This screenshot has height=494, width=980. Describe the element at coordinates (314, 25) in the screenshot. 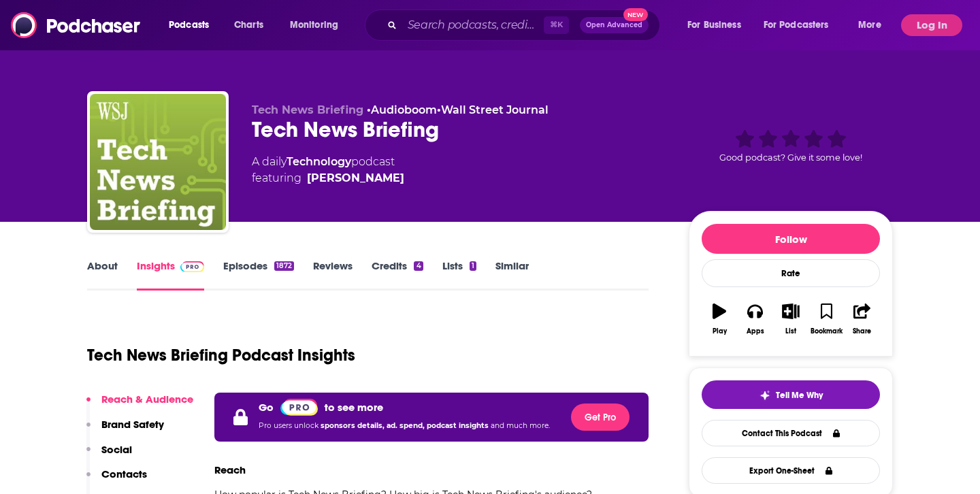

I see `span: Monitoring` at that location.